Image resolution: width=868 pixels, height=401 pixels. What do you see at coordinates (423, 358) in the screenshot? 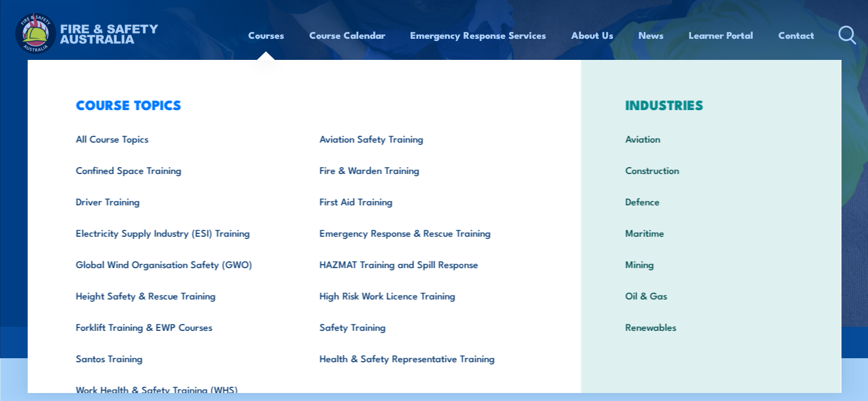
I see `a: Health & Safety Representative Training` at bounding box center [423, 358].